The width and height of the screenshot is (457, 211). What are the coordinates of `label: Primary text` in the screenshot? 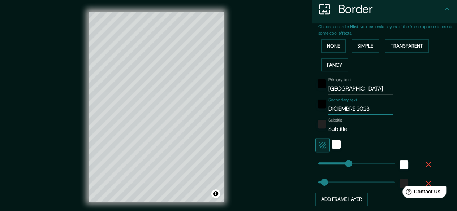 It's located at (339, 80).